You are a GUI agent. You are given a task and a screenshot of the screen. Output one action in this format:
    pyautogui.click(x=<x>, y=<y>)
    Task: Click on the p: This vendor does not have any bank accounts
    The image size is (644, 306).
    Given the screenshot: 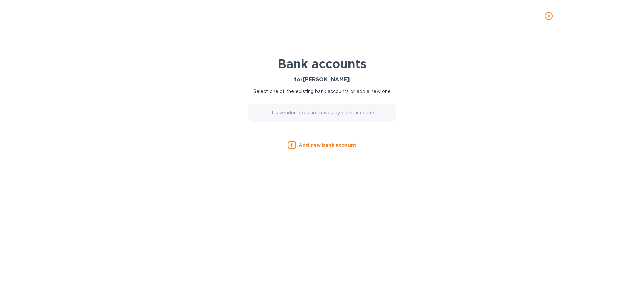 What is the action you would take?
    pyautogui.click(x=322, y=113)
    